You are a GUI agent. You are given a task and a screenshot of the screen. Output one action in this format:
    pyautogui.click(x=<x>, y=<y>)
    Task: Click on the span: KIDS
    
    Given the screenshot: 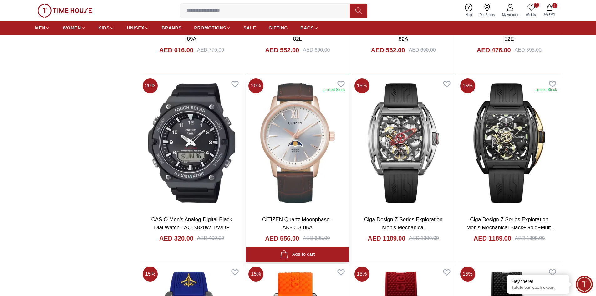 What is the action you would take?
    pyautogui.click(x=104, y=28)
    